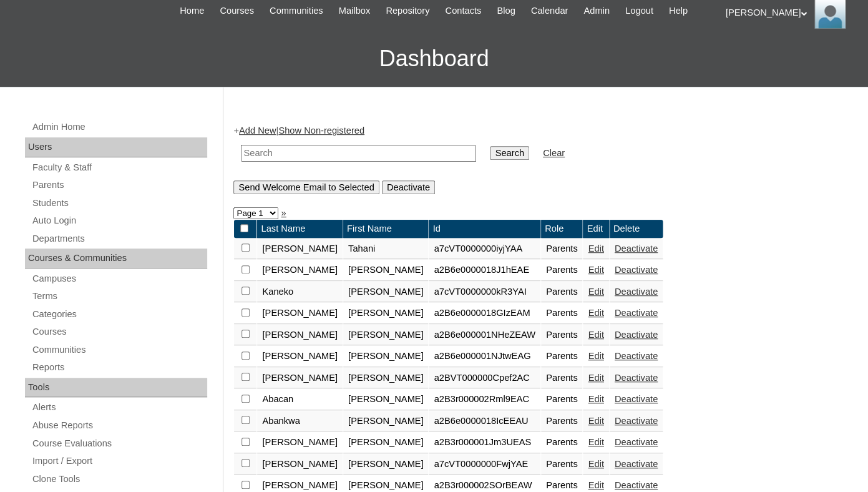 This screenshot has height=492, width=868. Describe the element at coordinates (116, 388) in the screenshot. I see `div: Tools` at that location.